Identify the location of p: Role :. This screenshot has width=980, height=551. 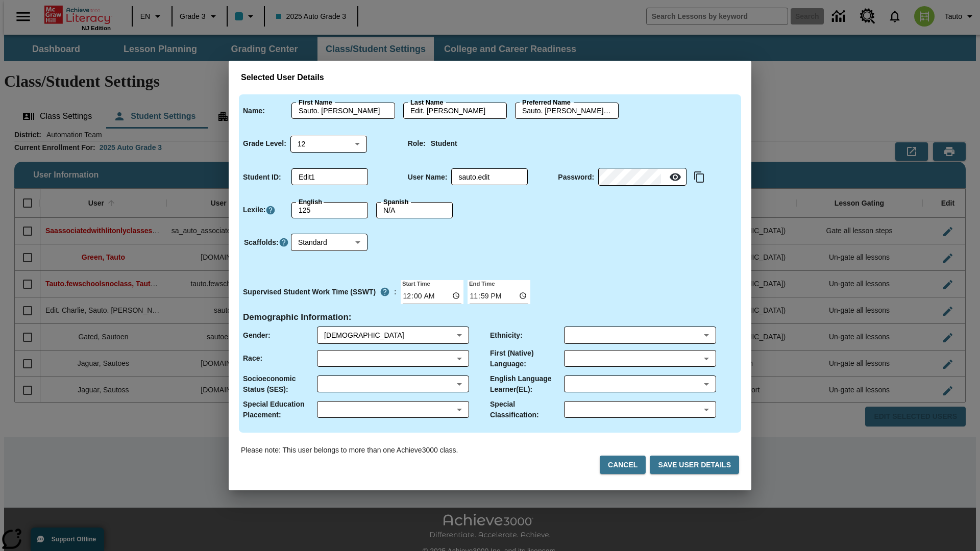
(417, 143).